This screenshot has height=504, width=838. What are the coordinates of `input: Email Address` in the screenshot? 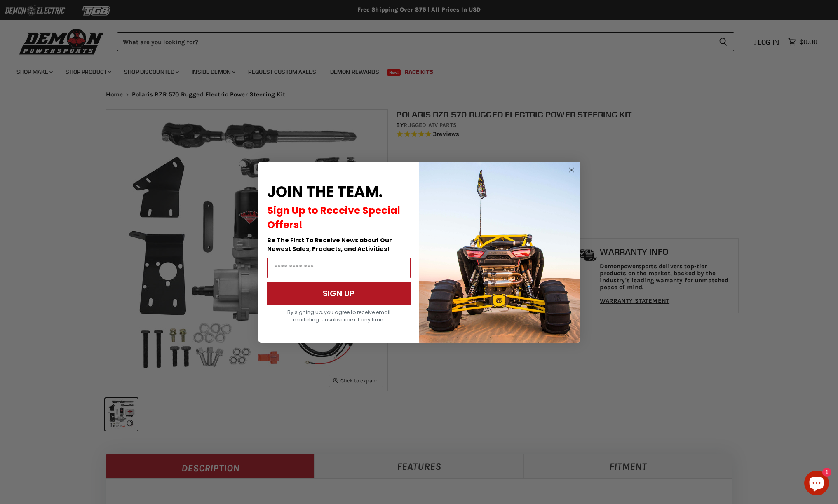 It's located at (339, 267).